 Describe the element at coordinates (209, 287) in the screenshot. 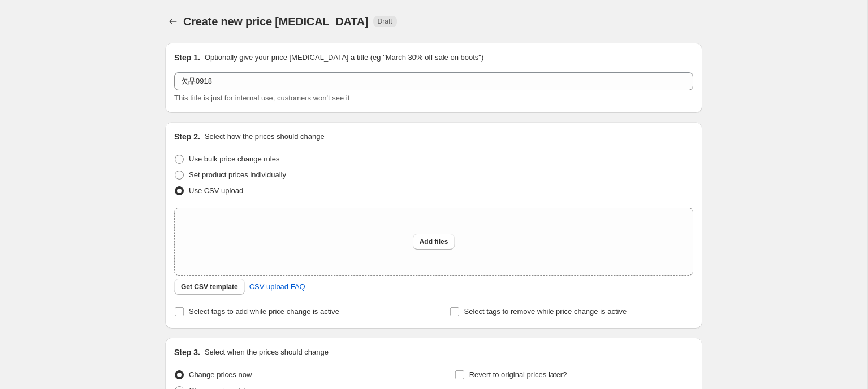

I see `button: Get CSV template` at that location.